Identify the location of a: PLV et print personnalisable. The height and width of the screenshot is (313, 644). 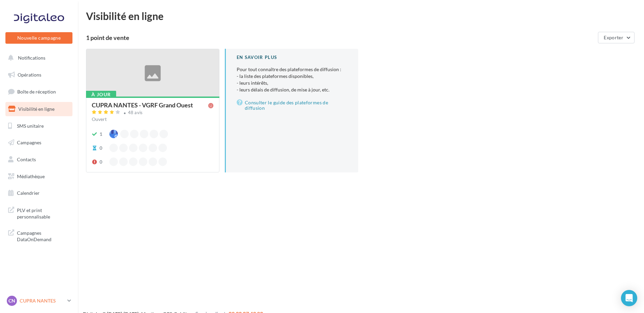
(39, 213).